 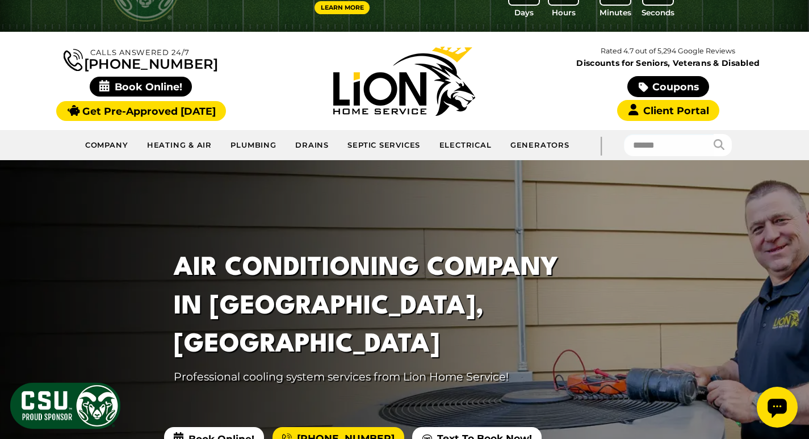 What do you see at coordinates (616, 12) in the screenshot?
I see `span: Minutes` at bounding box center [616, 12].